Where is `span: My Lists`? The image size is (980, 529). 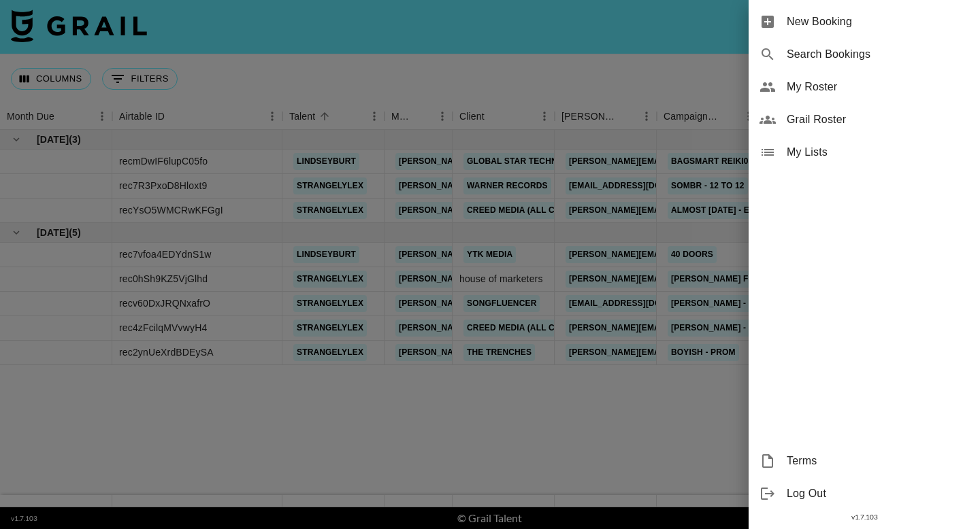
span: My Lists is located at coordinates (878, 153).